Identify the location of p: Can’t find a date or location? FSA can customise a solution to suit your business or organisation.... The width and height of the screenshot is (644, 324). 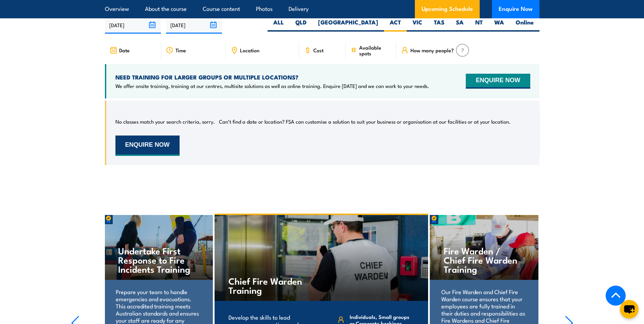
(364, 121).